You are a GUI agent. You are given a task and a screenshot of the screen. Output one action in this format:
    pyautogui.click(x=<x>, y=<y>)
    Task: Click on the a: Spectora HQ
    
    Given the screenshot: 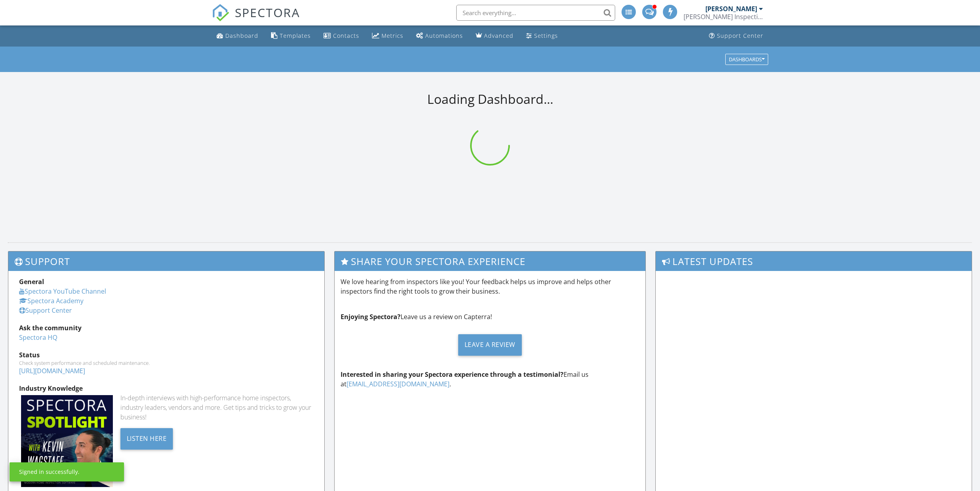 What is the action you would take?
    pyautogui.click(x=38, y=337)
    